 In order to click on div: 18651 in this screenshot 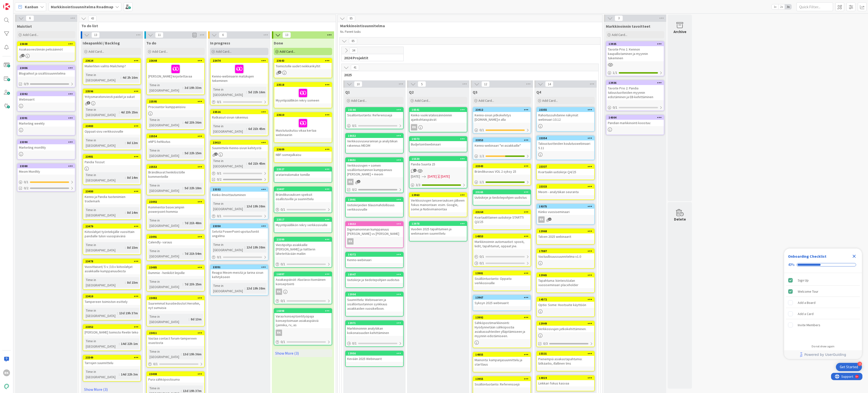, I will do `click(375, 160)`.